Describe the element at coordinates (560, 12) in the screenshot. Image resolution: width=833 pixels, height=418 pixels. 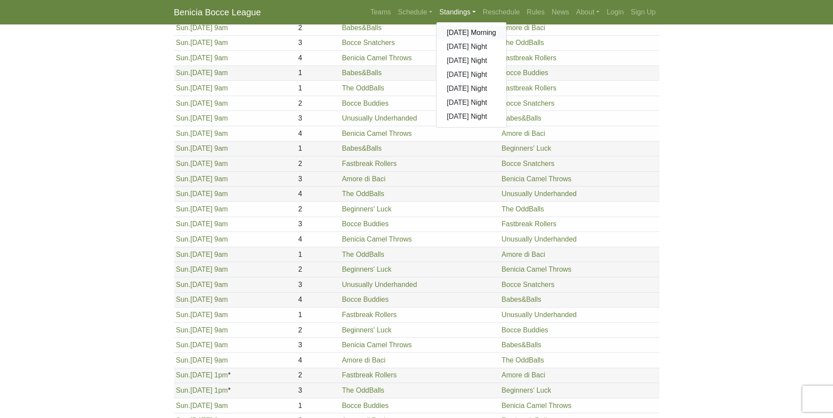
I see `a: News` at that location.